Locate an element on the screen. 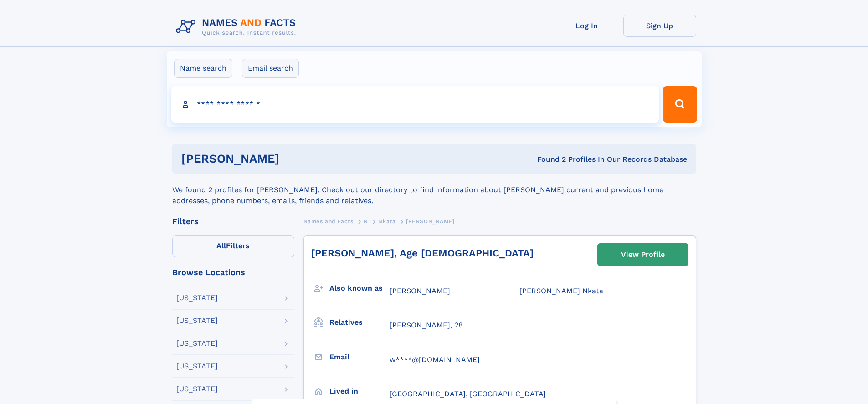  a: Sign Up is located at coordinates (660, 26).